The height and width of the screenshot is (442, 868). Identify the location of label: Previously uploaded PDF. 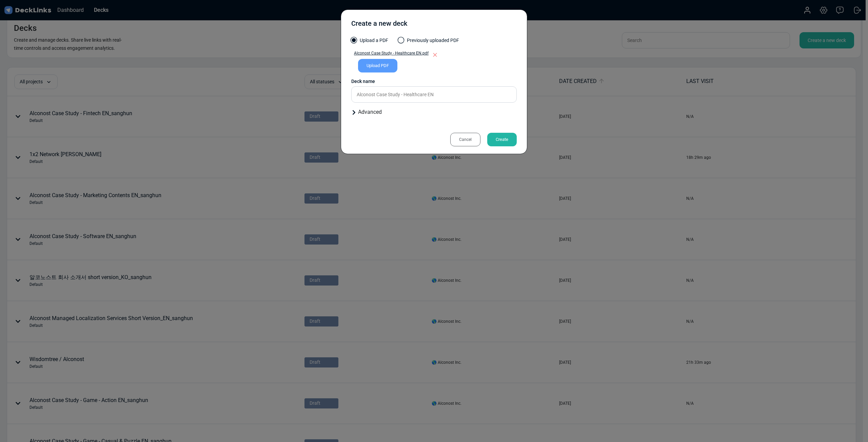
(428, 42).